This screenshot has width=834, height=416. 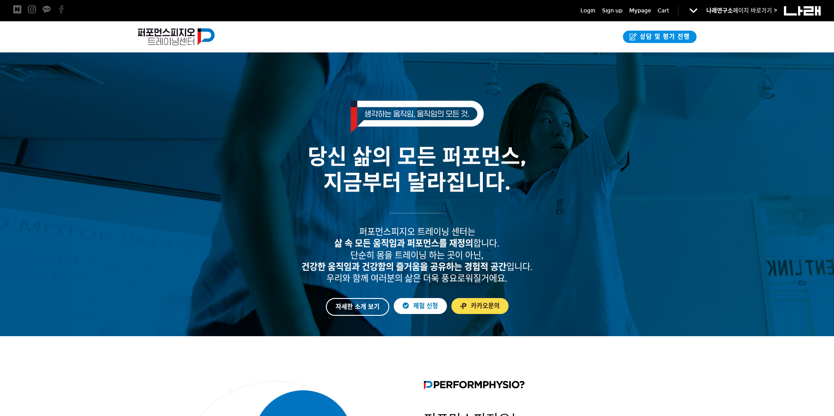 I want to click on a: 나래연구소페이지 바로가기 >, so click(x=741, y=11).